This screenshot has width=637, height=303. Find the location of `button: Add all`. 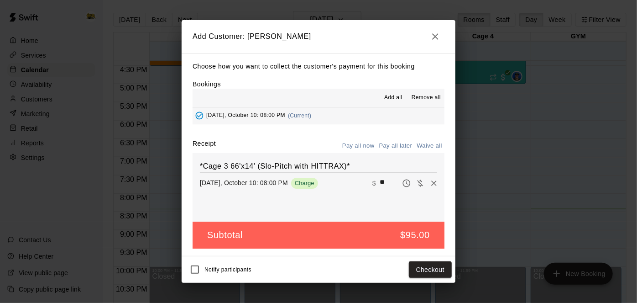

button: Add all is located at coordinates (393, 98).